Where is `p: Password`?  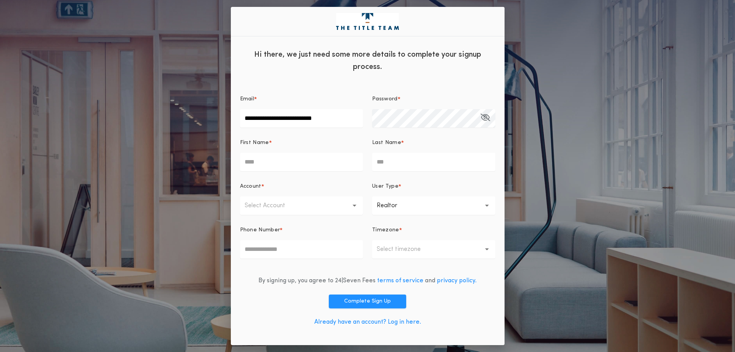 p: Password is located at coordinates (385, 99).